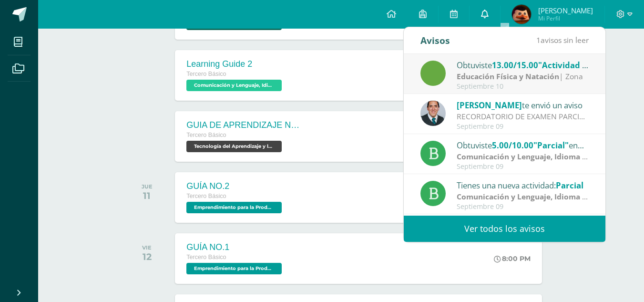  Describe the element at coordinates (512, 145) in the screenshot. I see `span: 5.00/10.00` at that location.